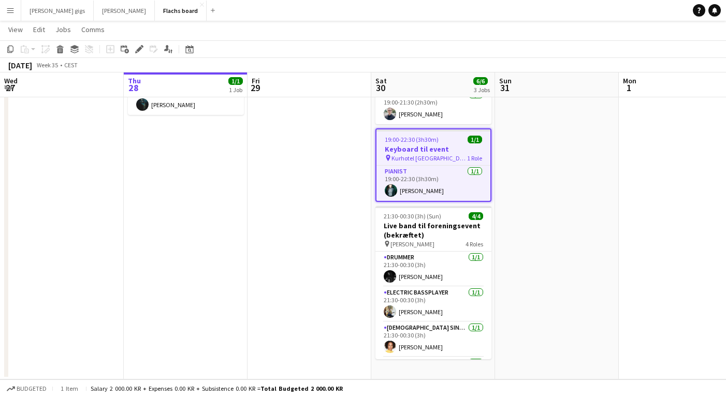 Image resolution: width=726 pixels, height=397 pixels. Describe the element at coordinates (16, 30) in the screenshot. I see `span: View` at that location.